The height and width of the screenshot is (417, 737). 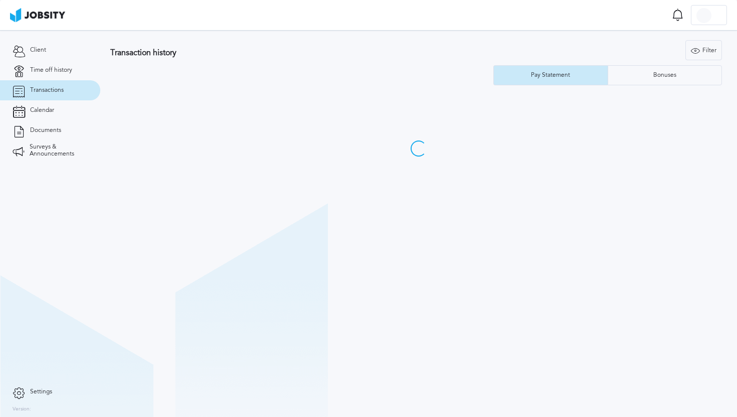 I want to click on button: Pay Statement, so click(x=551, y=75).